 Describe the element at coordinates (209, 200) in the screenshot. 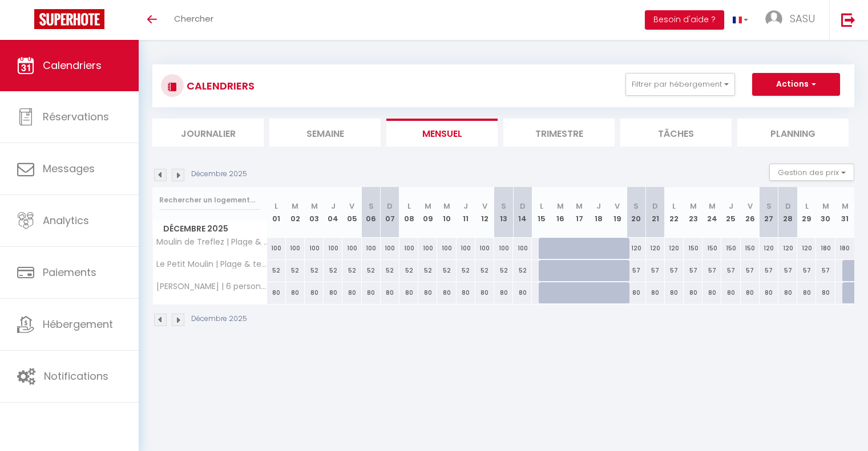

I see `input: Rechercher un logement...` at that location.